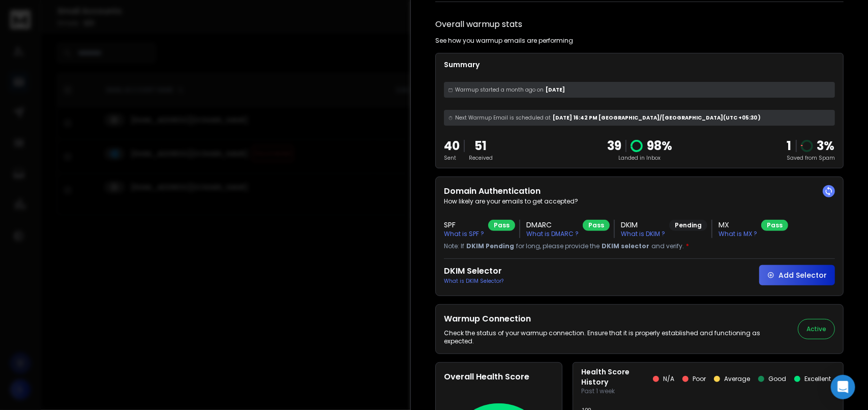 The image size is (868, 410). What do you see at coordinates (738, 234) in the screenshot?
I see `p: What is MX ?` at bounding box center [738, 234].